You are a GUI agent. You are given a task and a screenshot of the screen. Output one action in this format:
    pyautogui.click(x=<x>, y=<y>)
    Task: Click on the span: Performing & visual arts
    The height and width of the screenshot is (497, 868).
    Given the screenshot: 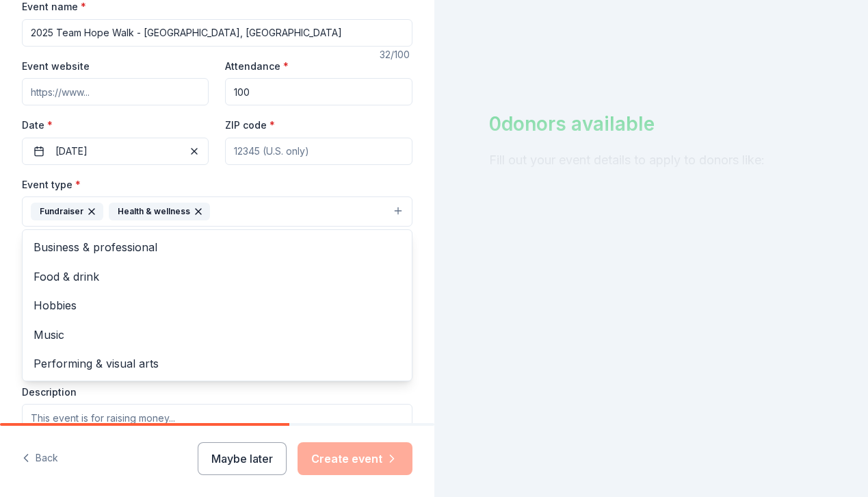 What is the action you would take?
    pyautogui.click(x=217, y=363)
    